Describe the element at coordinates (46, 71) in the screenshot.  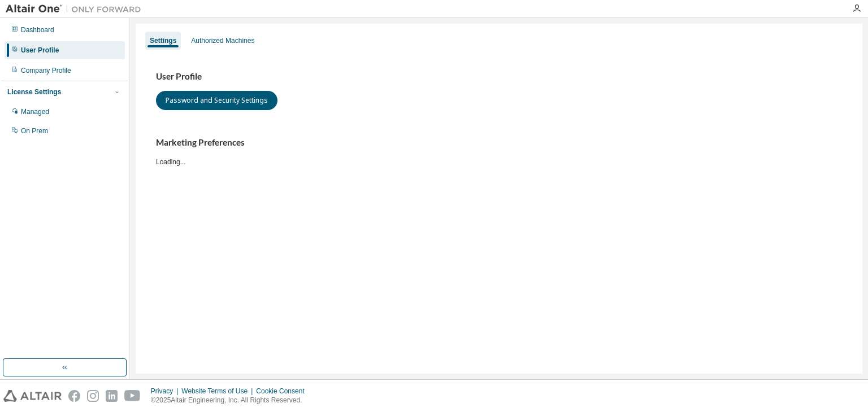
I see `div: Company Profile` at that location.